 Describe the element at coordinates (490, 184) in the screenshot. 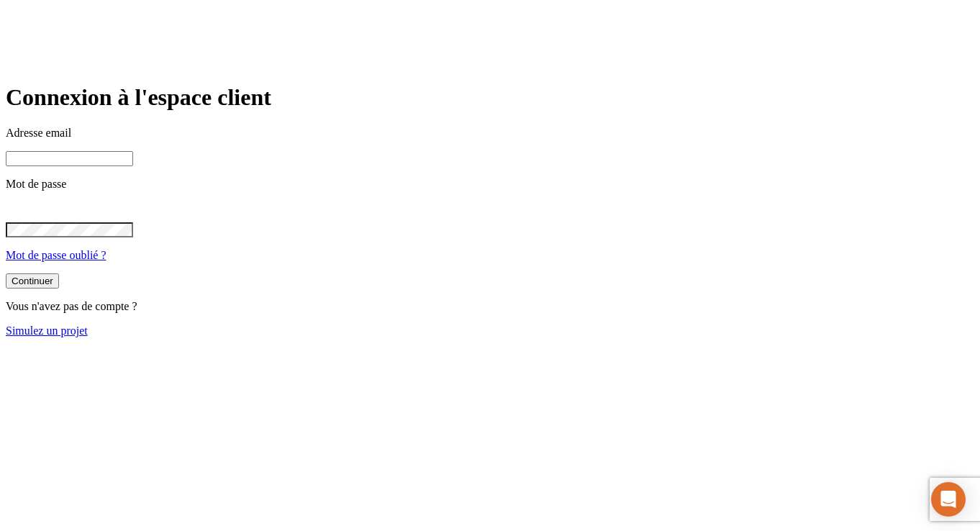

I see `p: Mot de passe` at that location.